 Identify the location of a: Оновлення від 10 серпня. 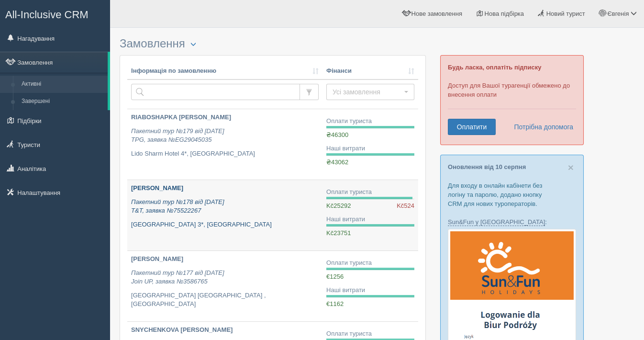
(487, 167).